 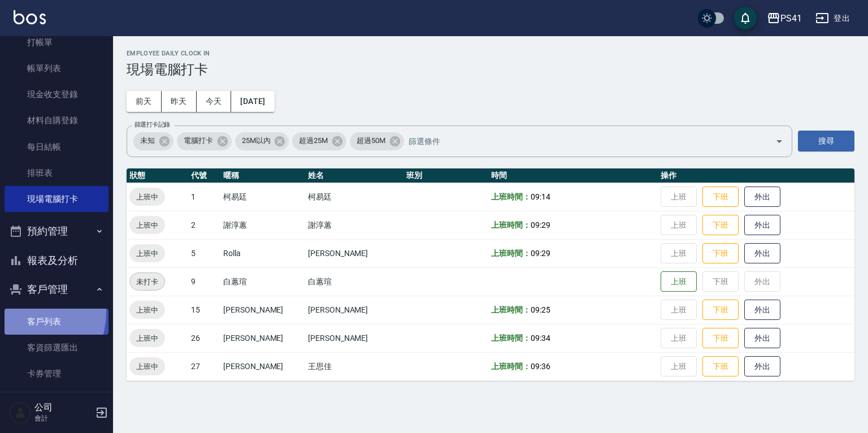 What do you see at coordinates (446, 176) in the screenshot?
I see `th: 班別` at bounding box center [446, 176].